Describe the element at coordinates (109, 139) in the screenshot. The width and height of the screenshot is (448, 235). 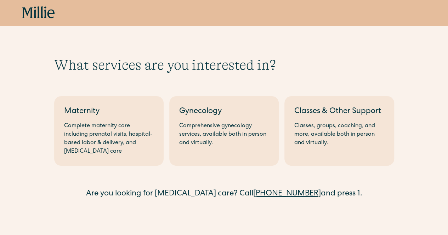
I see `div: Complete maternity care including prenatal visits, hospital-based labor & delivery, and [MEDICAL_...` at that location.